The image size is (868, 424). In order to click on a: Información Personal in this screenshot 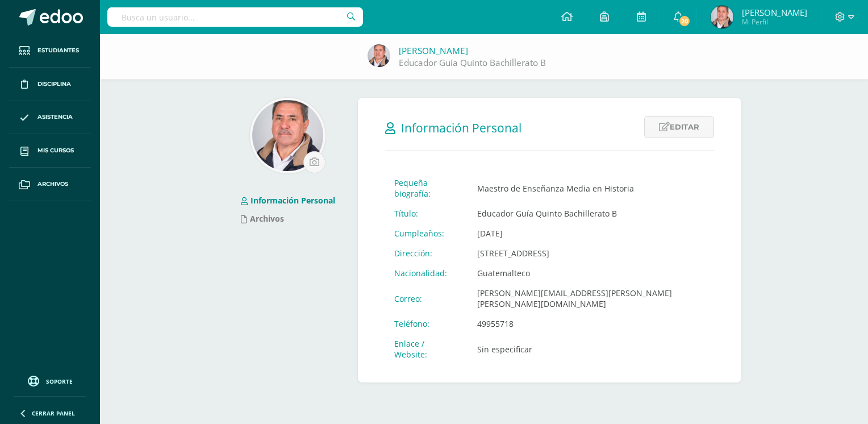, I will do `click(288, 200)`.